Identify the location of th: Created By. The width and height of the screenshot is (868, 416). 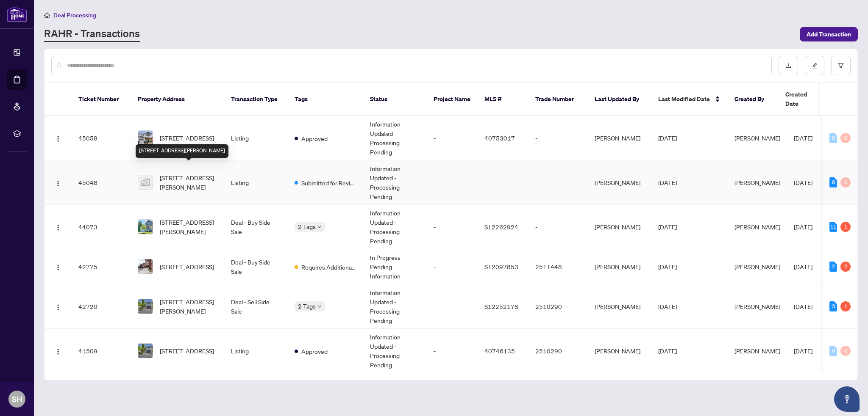
(753, 99).